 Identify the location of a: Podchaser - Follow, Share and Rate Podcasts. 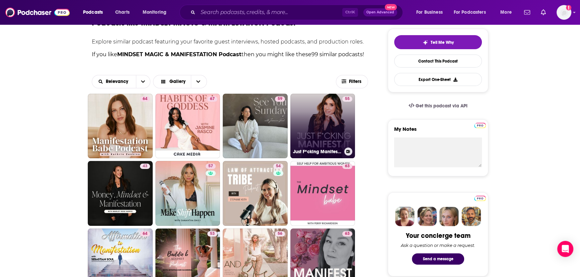
(37, 12).